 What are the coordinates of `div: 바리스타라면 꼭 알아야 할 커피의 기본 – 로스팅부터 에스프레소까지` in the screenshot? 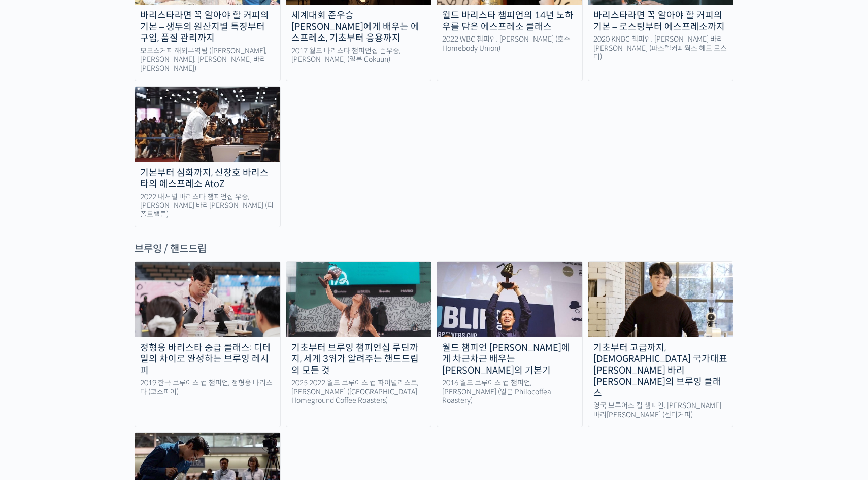 It's located at (661, 21).